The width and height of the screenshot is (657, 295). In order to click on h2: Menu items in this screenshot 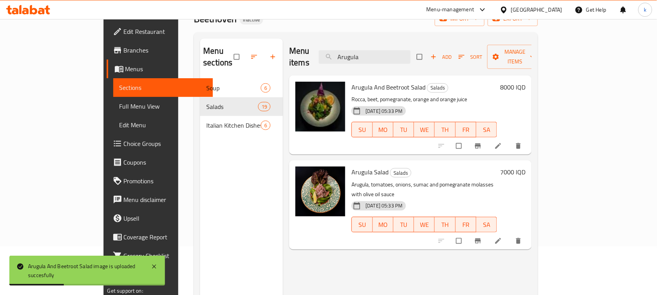, I will do `click(299, 57)`.